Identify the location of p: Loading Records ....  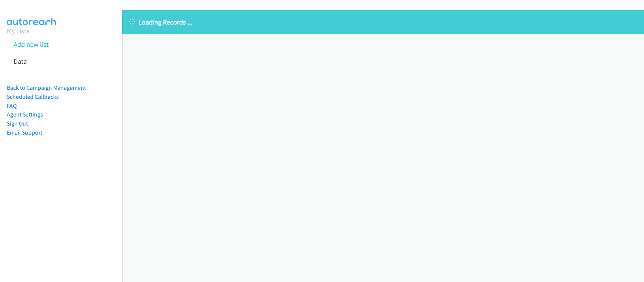
(383, 22).